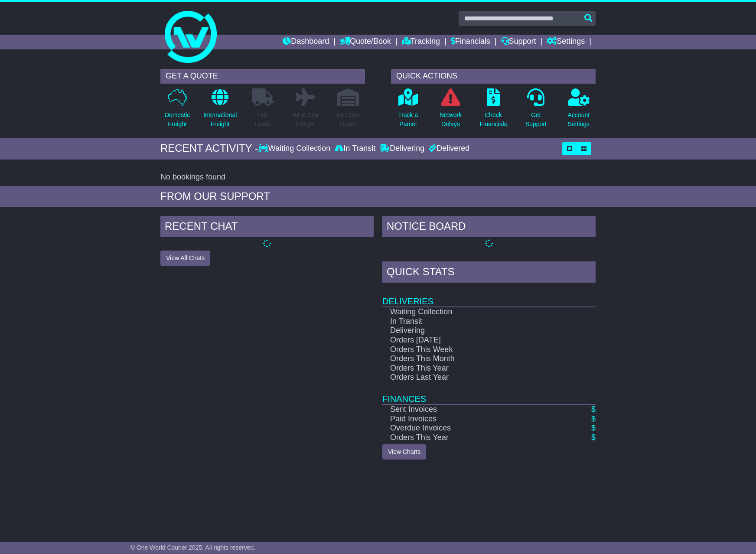  What do you see at coordinates (220, 120) in the screenshot?
I see `p: International Freight` at bounding box center [220, 120].